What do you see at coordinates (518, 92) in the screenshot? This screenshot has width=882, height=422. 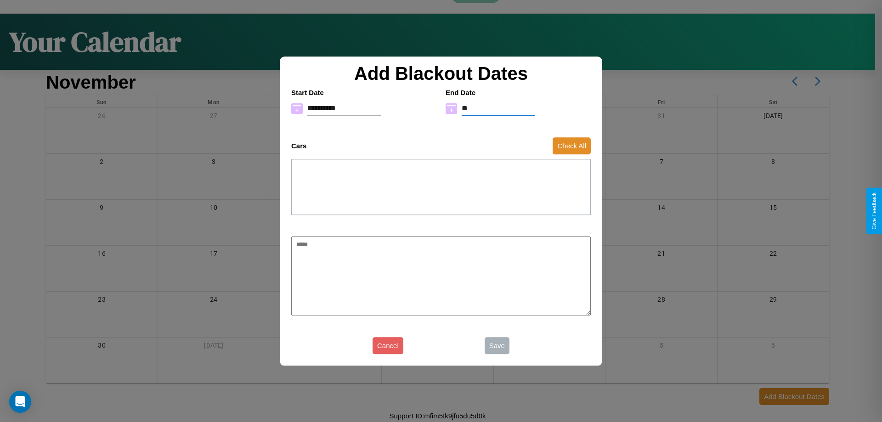 I see `h4: End Date` at bounding box center [518, 92].